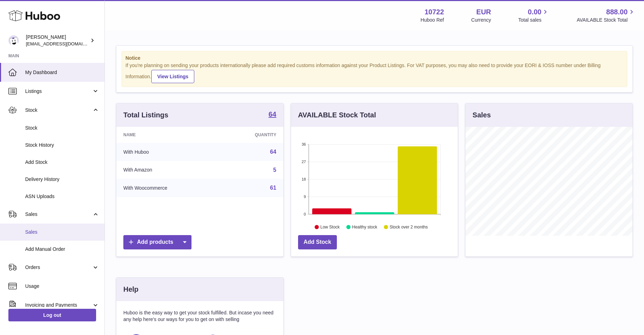 This screenshot has width=644, height=335. I want to click on strong: 10722, so click(434, 12).